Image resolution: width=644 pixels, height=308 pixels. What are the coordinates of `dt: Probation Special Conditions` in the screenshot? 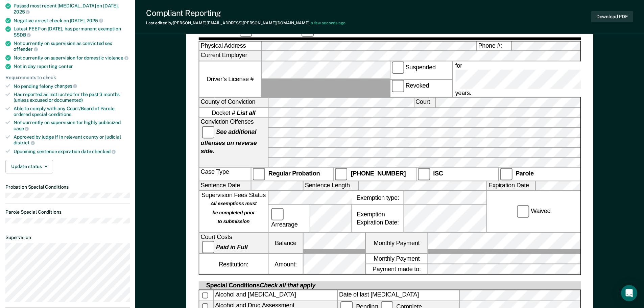 It's located at (67, 187).